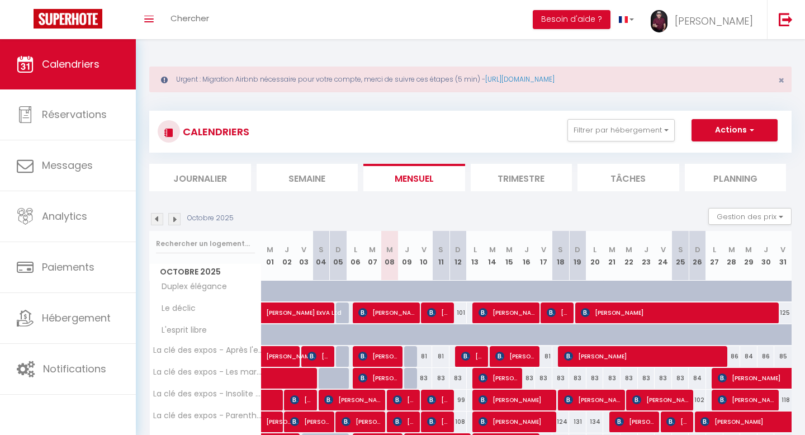 The width and height of the screenshot is (805, 435). I want to click on th: 24, so click(663, 256).